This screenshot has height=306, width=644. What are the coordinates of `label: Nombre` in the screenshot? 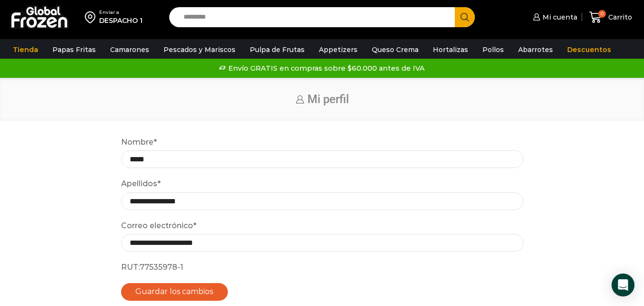 It's located at (139, 142).